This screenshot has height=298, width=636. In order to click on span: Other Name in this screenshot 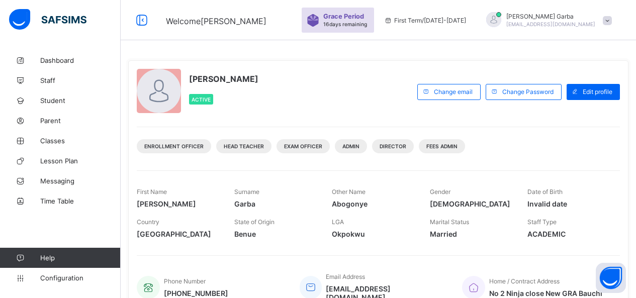, I will do `click(348, 192)`.